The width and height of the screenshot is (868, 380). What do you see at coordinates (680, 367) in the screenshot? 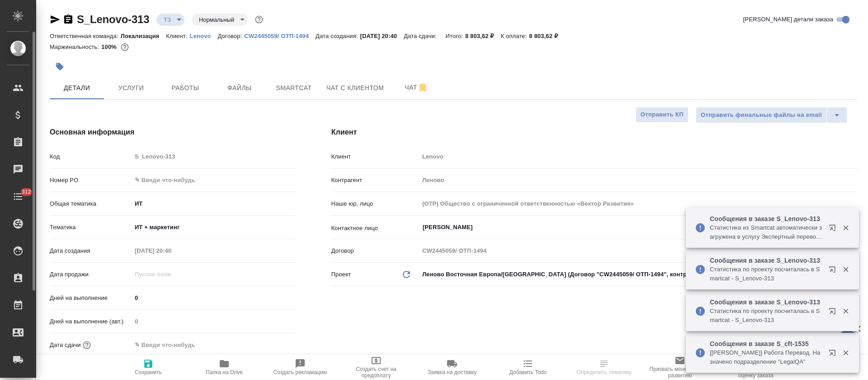
I see `button: Призвать менеджера по развитию` at bounding box center [680, 367].